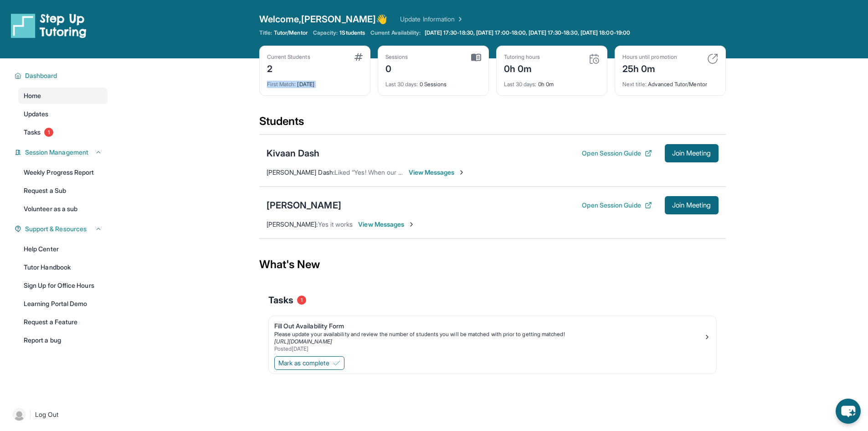  What do you see at coordinates (670, 81) in the screenshot?
I see `div: Advanced Tutor/Mentor` at bounding box center [670, 81].